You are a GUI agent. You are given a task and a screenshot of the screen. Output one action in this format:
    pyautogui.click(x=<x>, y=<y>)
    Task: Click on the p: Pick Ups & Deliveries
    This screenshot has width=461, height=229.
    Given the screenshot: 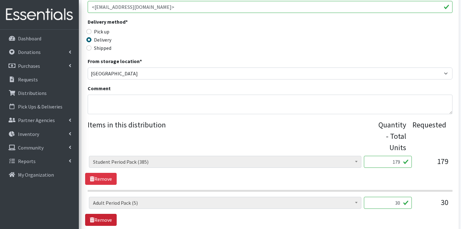 What is the action you would take?
    pyautogui.click(x=40, y=107)
    